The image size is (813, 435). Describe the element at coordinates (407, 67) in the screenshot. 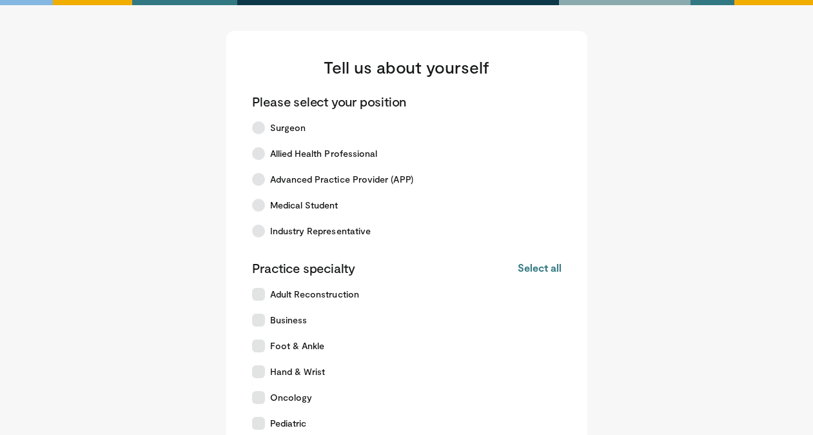

I see `h3: Tell us about yourself` at that location.